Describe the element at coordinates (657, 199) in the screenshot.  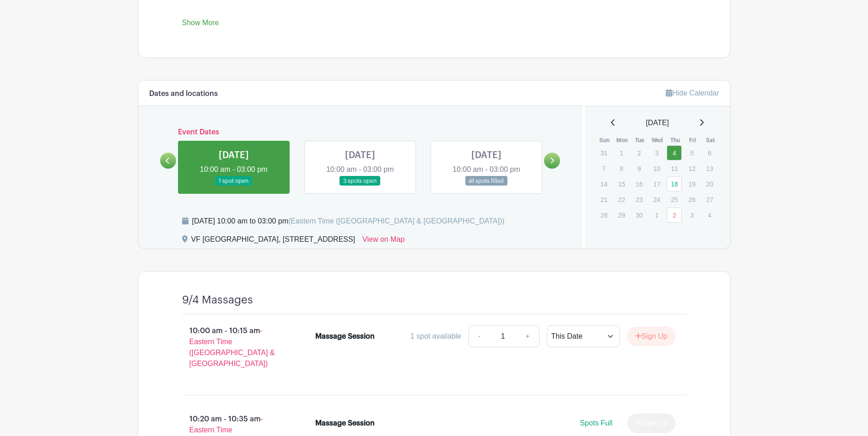
I see `p: 24` at that location.